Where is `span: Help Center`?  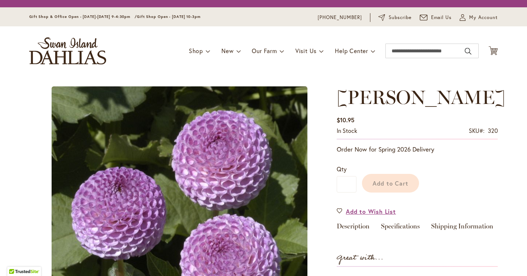
span: Help Center is located at coordinates (351, 50).